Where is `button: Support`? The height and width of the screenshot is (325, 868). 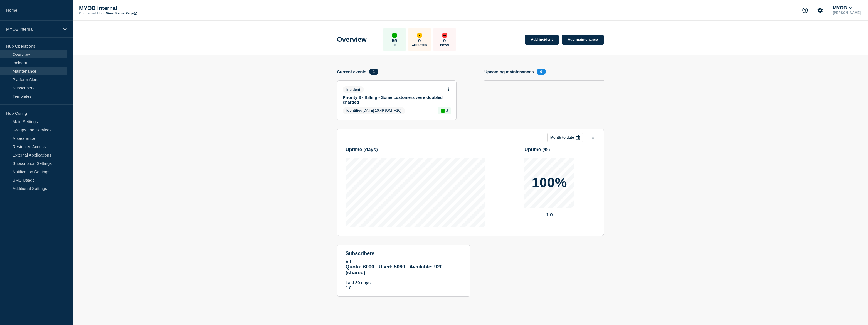
button: Support is located at coordinates (805, 10).